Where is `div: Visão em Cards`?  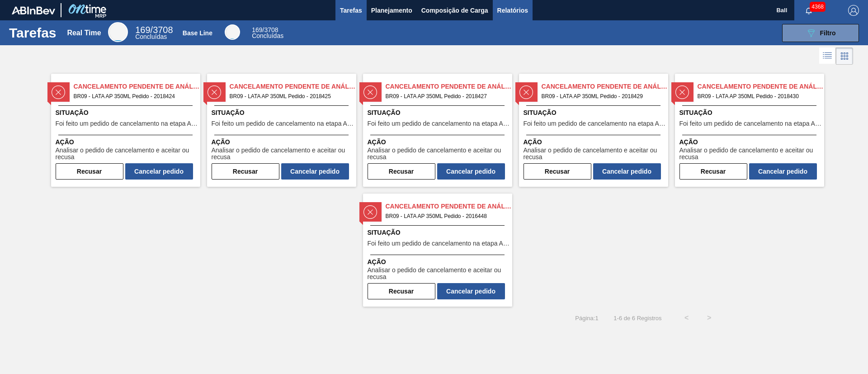 div: Visão em Cards is located at coordinates (845, 56).